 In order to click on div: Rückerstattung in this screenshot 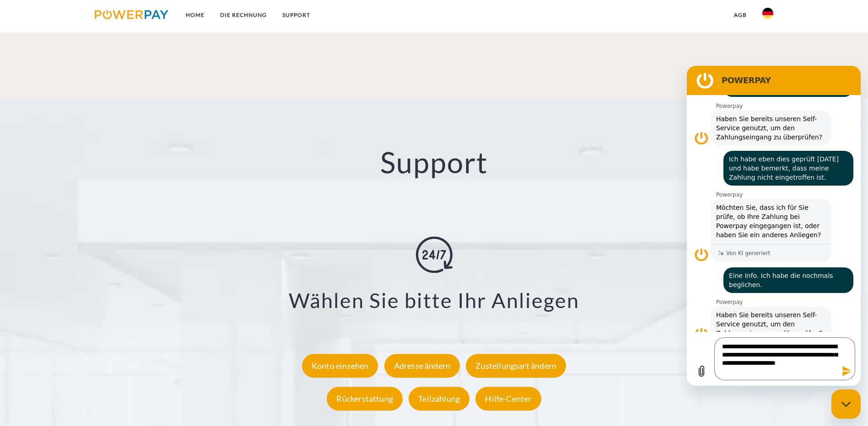, I will do `click(365, 399)`.